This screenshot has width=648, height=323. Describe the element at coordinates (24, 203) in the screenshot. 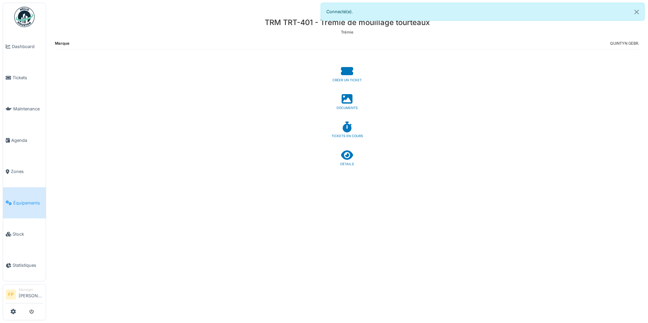

I see `a: Équipements` at that location.